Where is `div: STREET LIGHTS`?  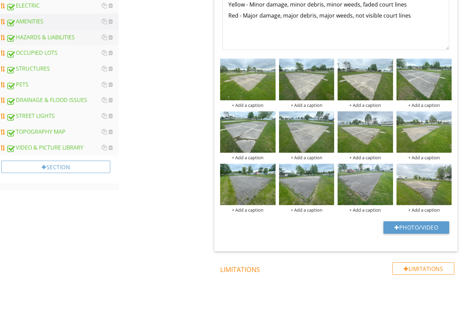 div: STREET LIGHTS is located at coordinates (62, 116).